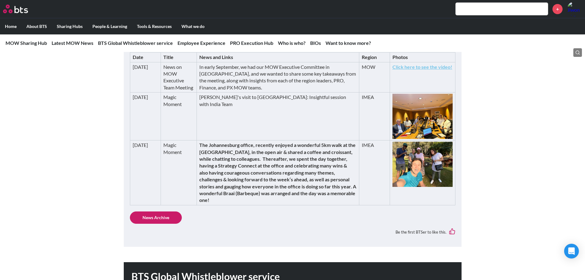  What do you see at coordinates (26, 43) in the screenshot?
I see `a: MOW Sharing Hub` at bounding box center [26, 43].